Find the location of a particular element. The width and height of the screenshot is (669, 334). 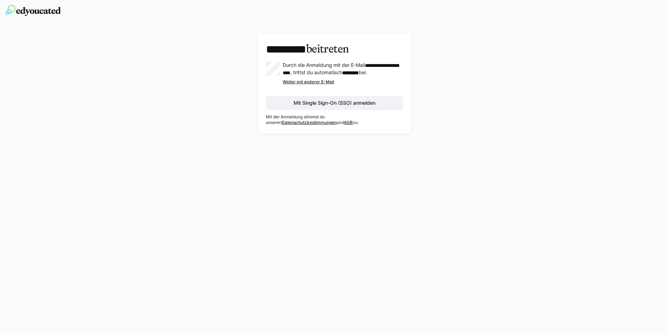

span: Mit Single Sign-On (SSO) anmelden is located at coordinates (335, 103).